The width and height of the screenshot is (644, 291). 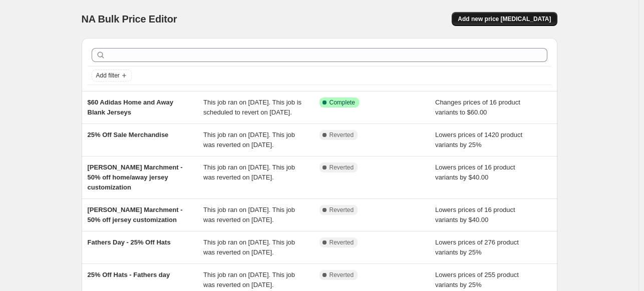 I want to click on span: NA Bulk Price Editor, so click(x=129, y=19).